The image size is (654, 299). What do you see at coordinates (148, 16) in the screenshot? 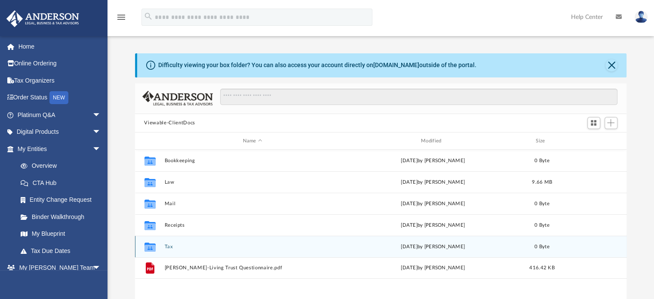
I see `i: search` at bounding box center [148, 16].